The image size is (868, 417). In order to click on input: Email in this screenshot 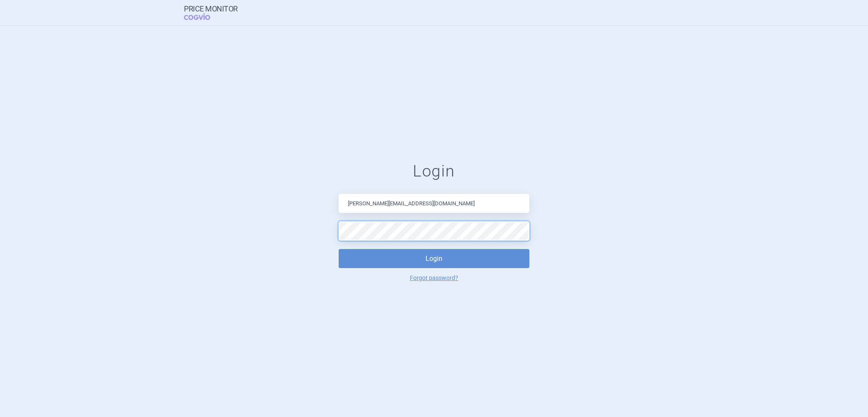, I will do `click(434, 203)`.